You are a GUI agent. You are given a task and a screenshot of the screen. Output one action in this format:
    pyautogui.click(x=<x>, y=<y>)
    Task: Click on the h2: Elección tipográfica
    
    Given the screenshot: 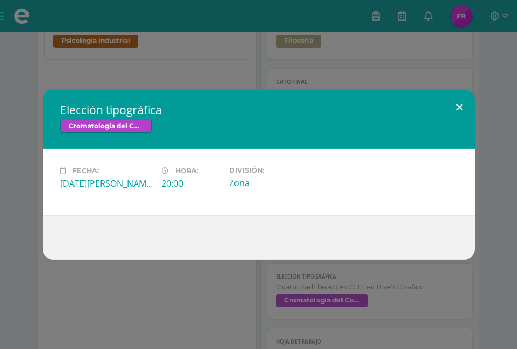 What is the action you would take?
    pyautogui.click(x=259, y=110)
    